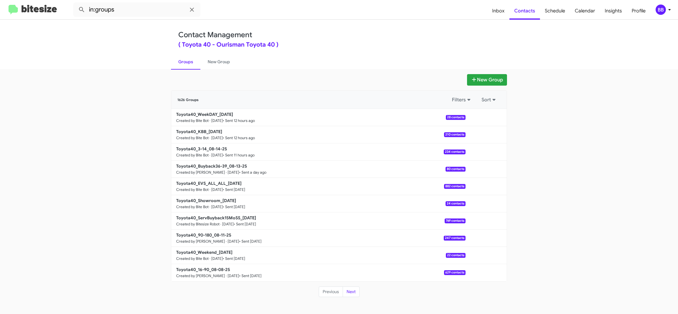 Image resolution: width=678 pixels, height=314 pixels. I want to click on small: • Sent a day ago, so click(253, 172).